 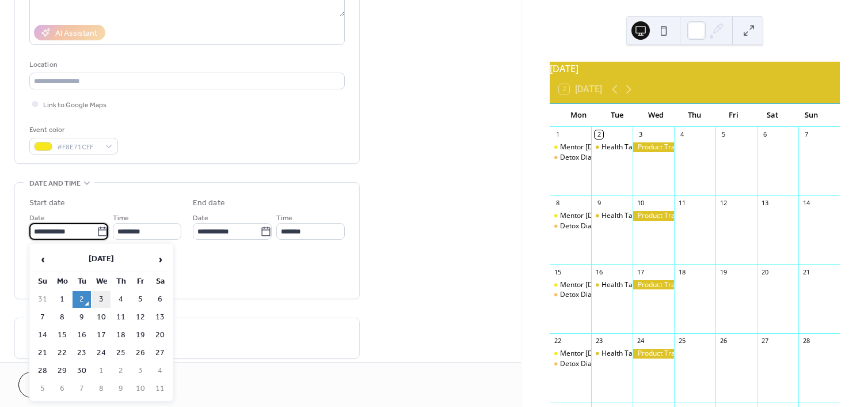 What do you see at coordinates (681, 340) in the screenshot?
I see `div: 25` at bounding box center [681, 340].